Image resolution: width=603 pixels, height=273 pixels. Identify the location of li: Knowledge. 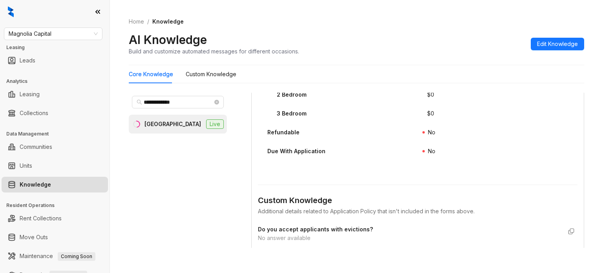
(55, 185).